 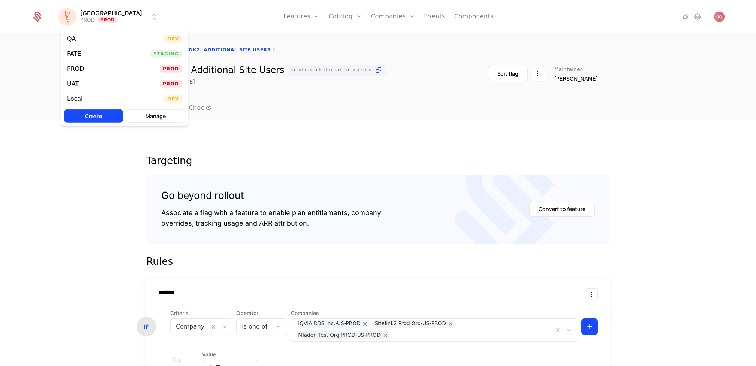 I want to click on span: Staging, so click(x=166, y=54).